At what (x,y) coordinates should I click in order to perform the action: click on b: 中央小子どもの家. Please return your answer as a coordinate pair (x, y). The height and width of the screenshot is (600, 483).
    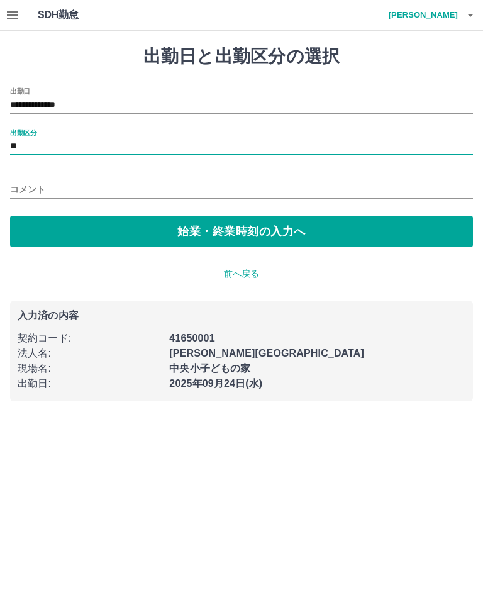
    Looking at the image, I should click on (210, 368).